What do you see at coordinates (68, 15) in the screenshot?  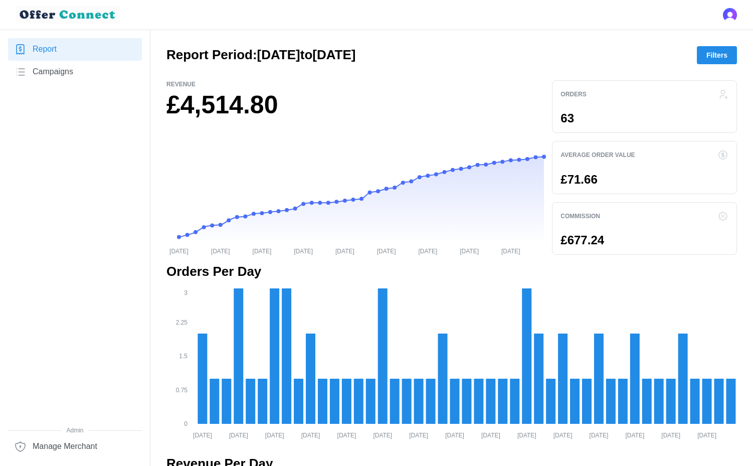 I see `img: loyalBe Logo` at bounding box center [68, 15].